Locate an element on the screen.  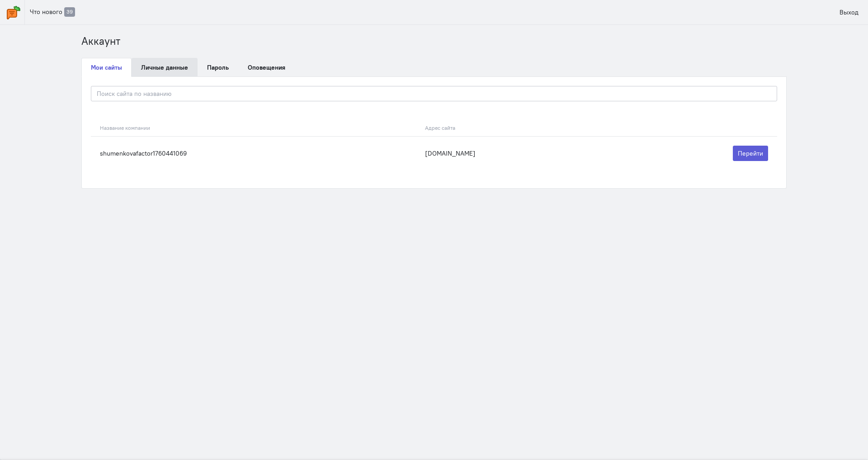
a: Пароль is located at coordinates (217, 67).